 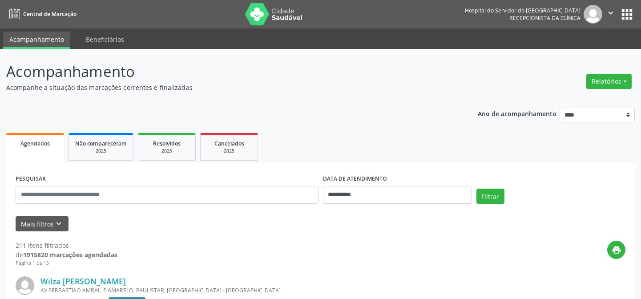 I want to click on div: Página 1 de 15, so click(x=66, y=263).